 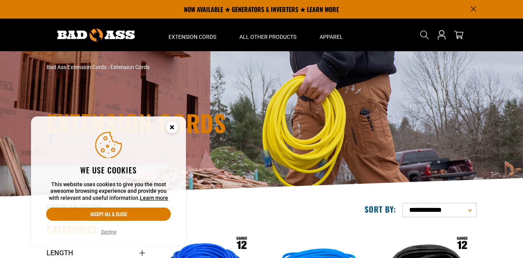 I want to click on button: Decline, so click(x=108, y=232).